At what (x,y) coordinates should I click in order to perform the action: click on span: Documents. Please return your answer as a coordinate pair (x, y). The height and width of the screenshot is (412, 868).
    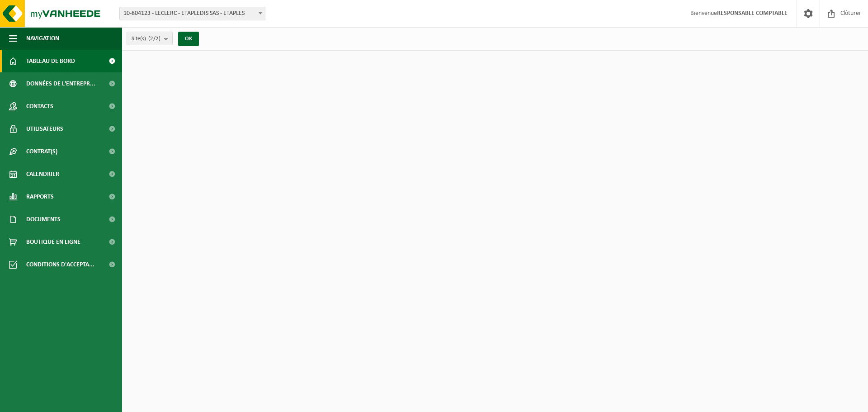
    Looking at the image, I should click on (43, 219).